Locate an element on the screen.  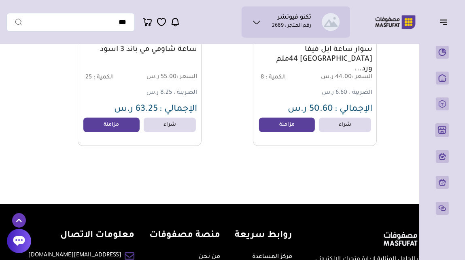
span: 8.25 ر.س is located at coordinates (159, 93).